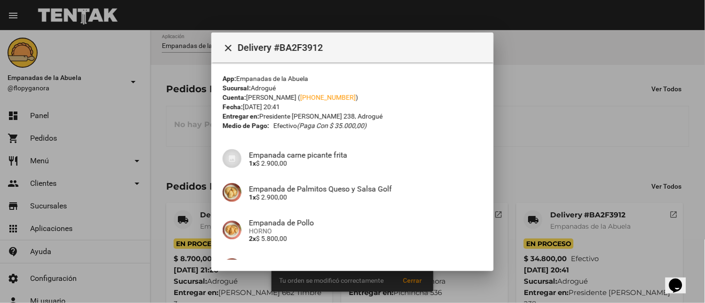 Image resolution: width=705 pixels, height=303 pixels. What do you see at coordinates (232, 268) in the screenshot?
I see `img: 72c15bfb-ac41-4ae4-a4f2-82349035ab42.jpg` at bounding box center [232, 268].